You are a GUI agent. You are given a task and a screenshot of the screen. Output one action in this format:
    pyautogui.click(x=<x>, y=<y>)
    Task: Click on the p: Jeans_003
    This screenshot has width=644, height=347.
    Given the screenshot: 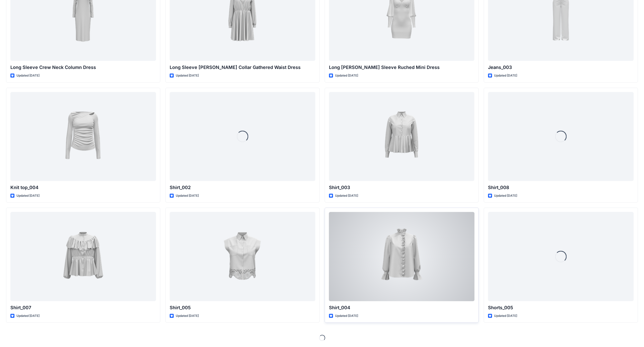 What is the action you would take?
    pyautogui.click(x=561, y=68)
    